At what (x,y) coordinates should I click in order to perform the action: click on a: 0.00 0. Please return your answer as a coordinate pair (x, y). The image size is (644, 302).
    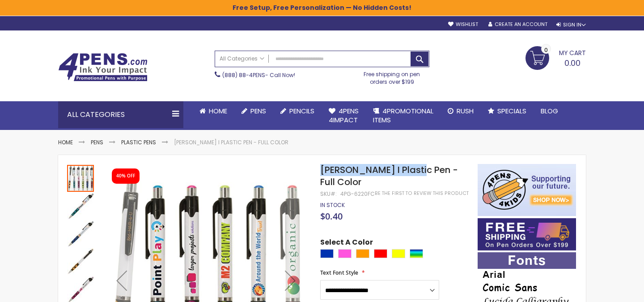
    Looking at the image, I should click on (555, 57).